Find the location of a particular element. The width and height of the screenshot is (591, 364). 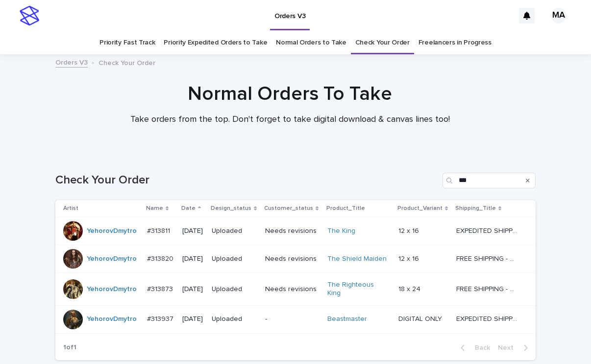

p: #313937 is located at coordinates (161, 318).